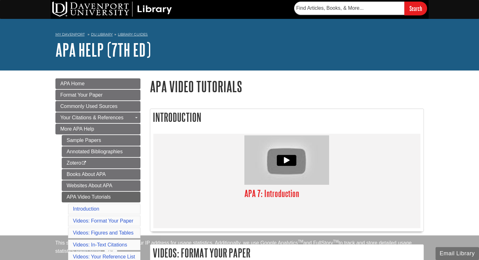 The width and height of the screenshot is (479, 260). What do you see at coordinates (287, 117) in the screenshot?
I see `h2: Introduction` at bounding box center [287, 117].